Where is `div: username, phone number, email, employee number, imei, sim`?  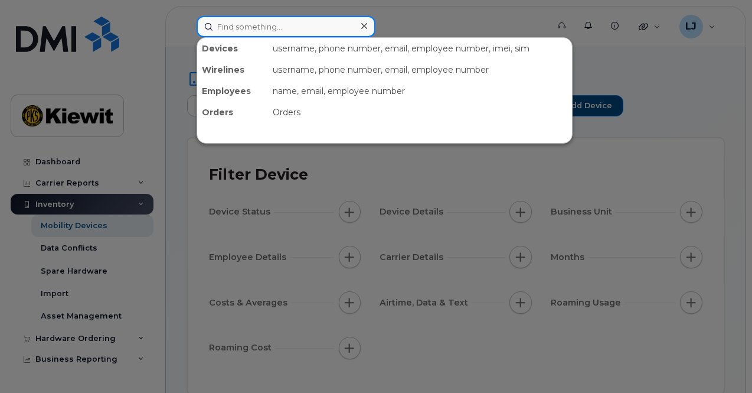 div: username, phone number, email, employee number, imei, sim is located at coordinates (420, 48).